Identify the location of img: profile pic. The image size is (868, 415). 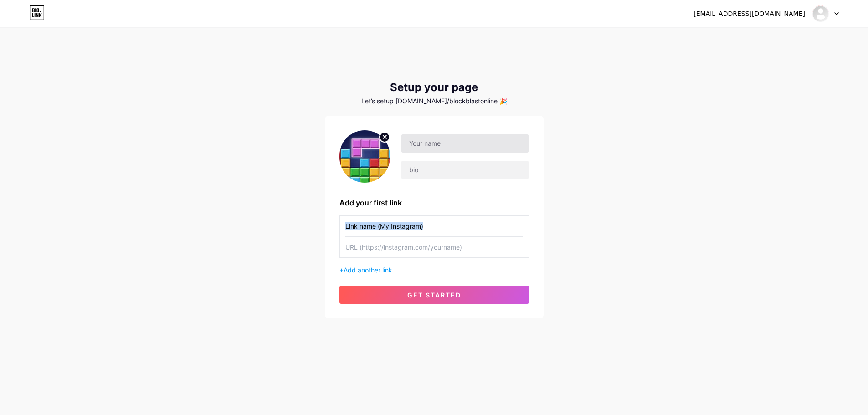
(365, 156).